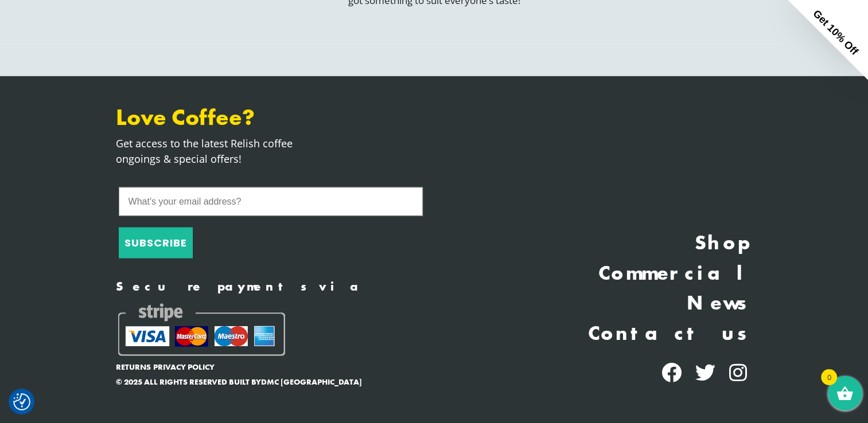  Describe the element at coordinates (22, 402) in the screenshot. I see `button: Consent Preferences` at that location.